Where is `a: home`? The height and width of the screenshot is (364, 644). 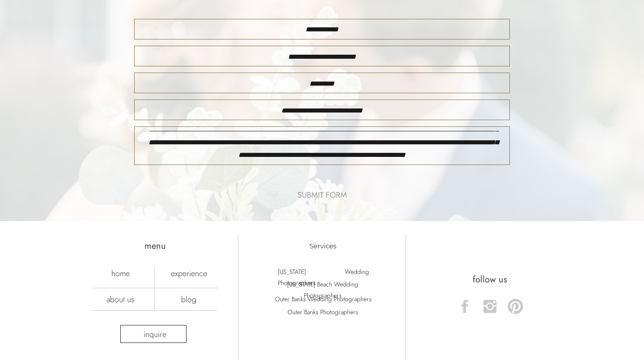 a: home is located at coordinates (120, 273).